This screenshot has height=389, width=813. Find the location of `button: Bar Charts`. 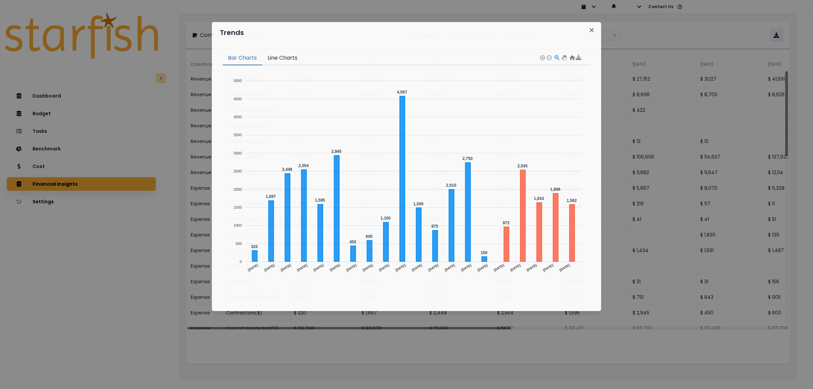

button: Bar Charts is located at coordinates (242, 58).